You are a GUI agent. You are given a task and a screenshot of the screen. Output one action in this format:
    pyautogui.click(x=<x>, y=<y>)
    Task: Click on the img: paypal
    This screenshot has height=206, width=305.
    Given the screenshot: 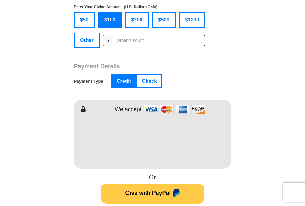 What is the action you would take?
    pyautogui.click(x=175, y=193)
    